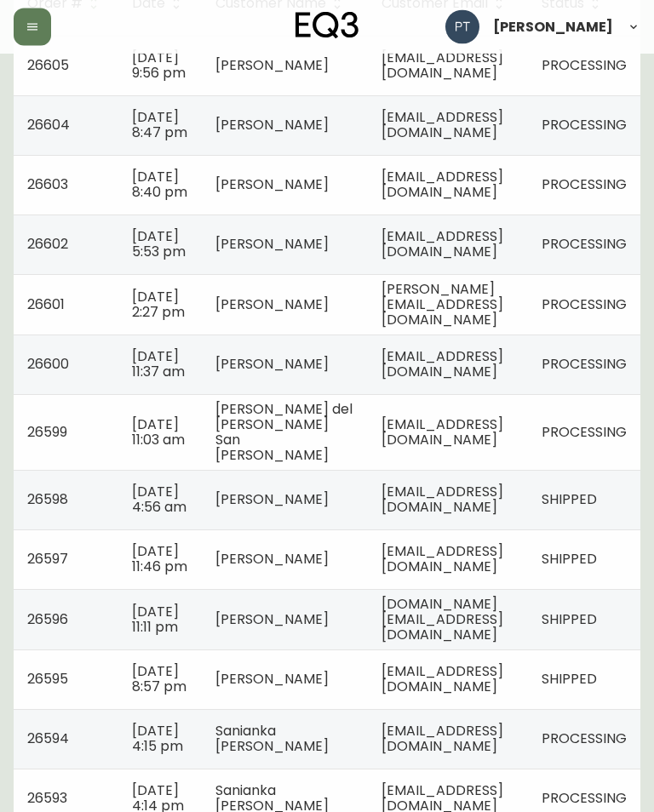 The height and width of the screenshot is (812, 654). Describe the element at coordinates (47, 798) in the screenshot. I see `span: 26593` at that location.